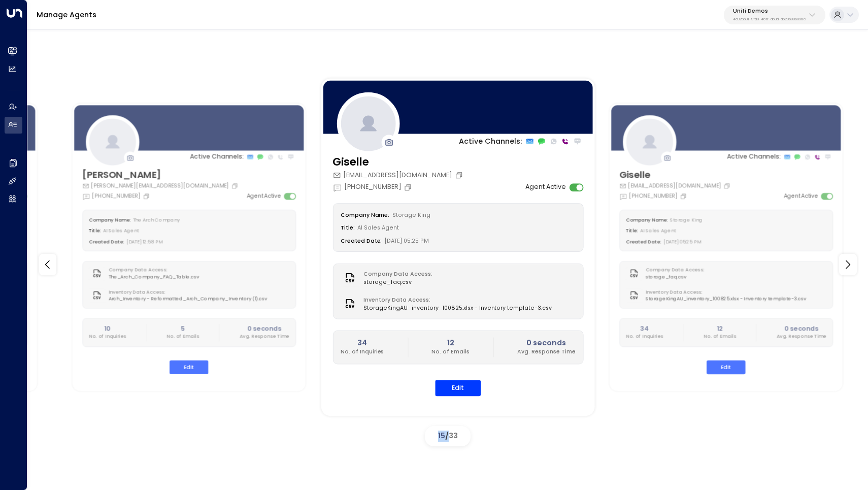 This screenshot has height=490, width=868. Describe the element at coordinates (156, 220) in the screenshot. I see `span: The Arch Company` at that location.